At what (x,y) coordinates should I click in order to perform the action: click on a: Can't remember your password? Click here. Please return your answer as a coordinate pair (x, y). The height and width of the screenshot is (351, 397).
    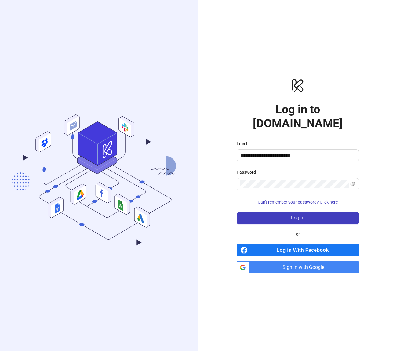
    Looking at the image, I should click on (297, 202).